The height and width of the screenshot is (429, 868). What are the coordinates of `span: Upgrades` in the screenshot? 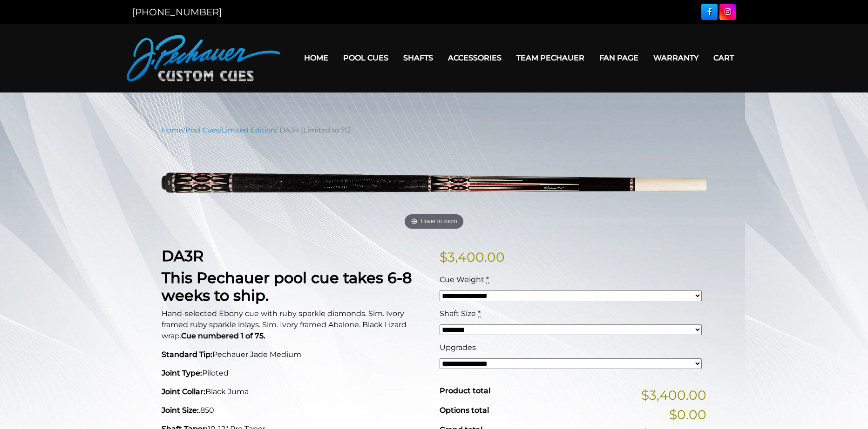 It's located at (458, 347).